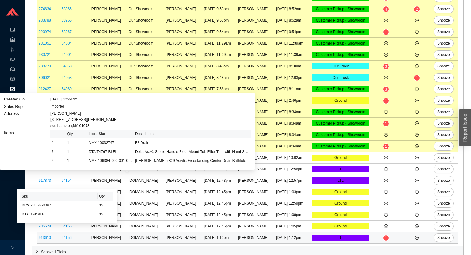 This screenshot has width=471, height=255. I want to click on a: 912427, so click(45, 89).